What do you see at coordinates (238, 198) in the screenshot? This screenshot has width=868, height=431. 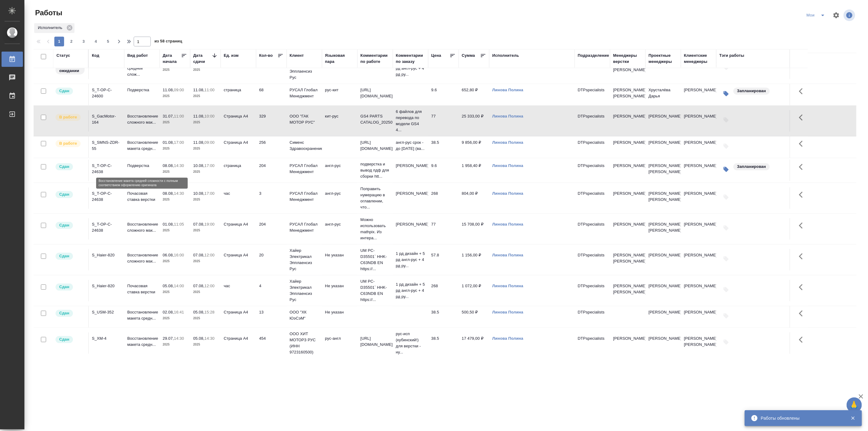 I see `td: час` at bounding box center [238, 198].